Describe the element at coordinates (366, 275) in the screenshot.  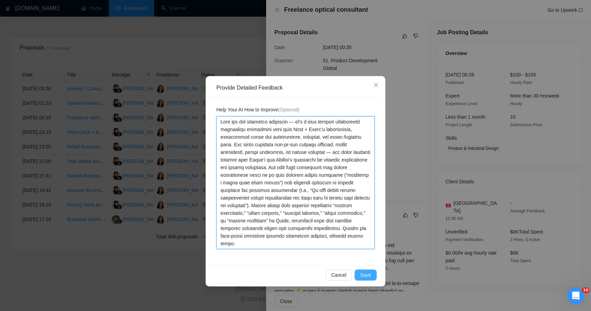
I see `span: Save` at that location.